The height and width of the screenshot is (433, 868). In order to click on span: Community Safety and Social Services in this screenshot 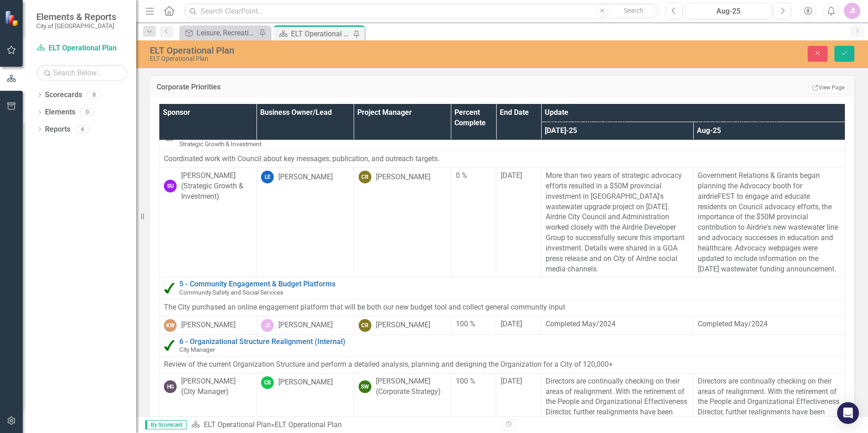, I will do `click(231, 293)`.